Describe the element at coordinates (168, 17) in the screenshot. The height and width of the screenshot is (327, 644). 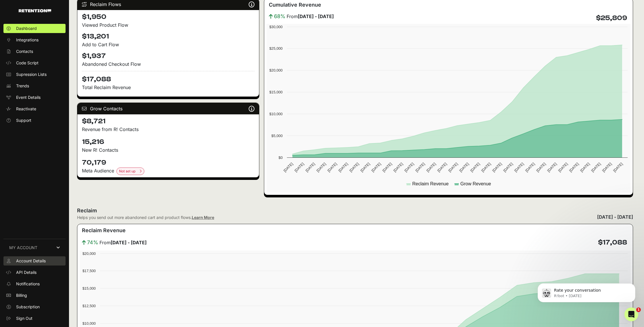
I see `h4: $1,950` at that location.